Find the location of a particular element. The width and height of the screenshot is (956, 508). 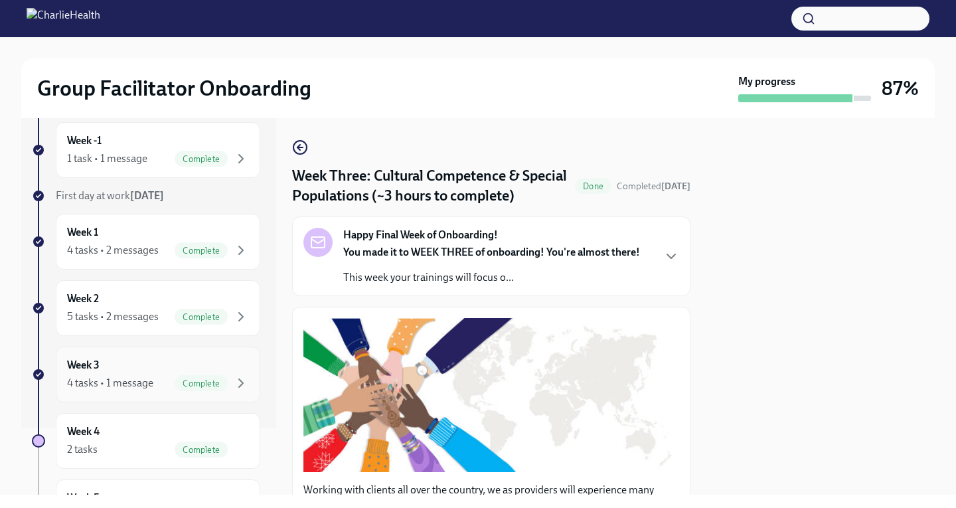

h6: Week 1 is located at coordinates (82, 232).